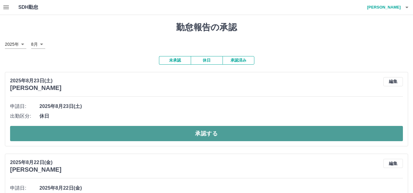 The height and width of the screenshot is (193, 413). I want to click on h1: 勤怠報告の承認, so click(206, 28).